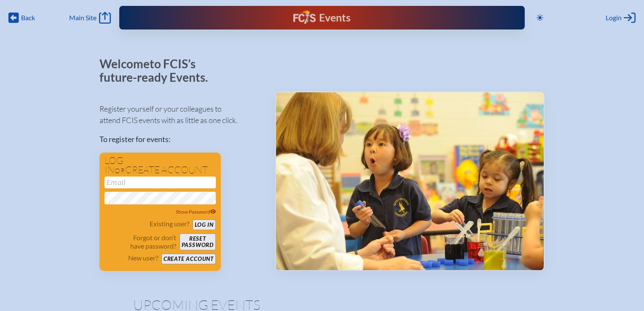  I want to click on div: FCIS Events — Future ready, so click(322, 18).